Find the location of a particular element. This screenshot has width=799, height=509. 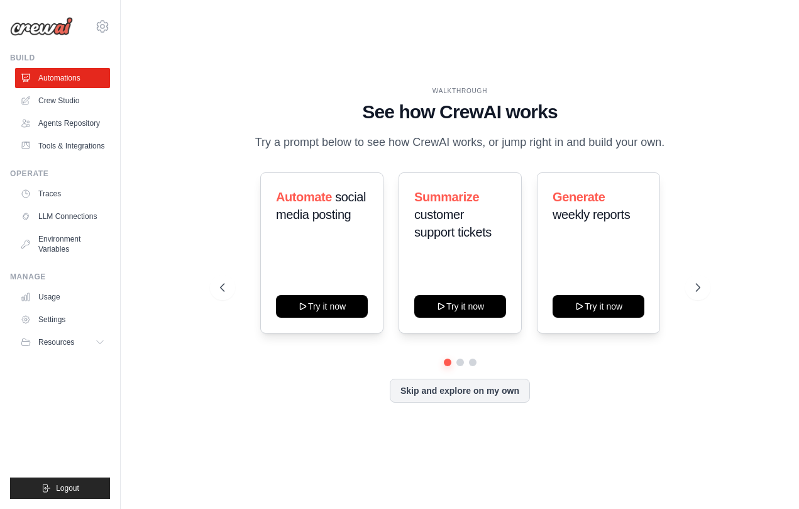

div: WALKTHROUGH is located at coordinates (460, 91).